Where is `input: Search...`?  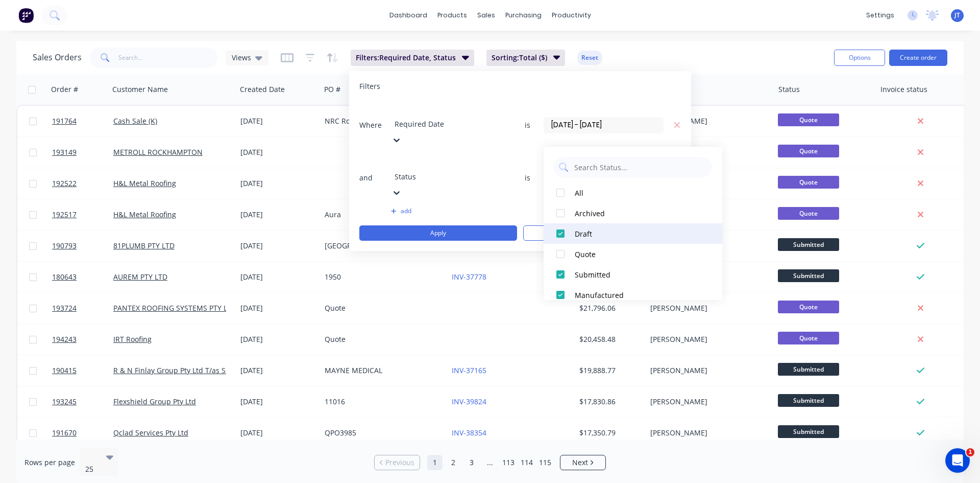 input: Search... is located at coordinates (168, 57).